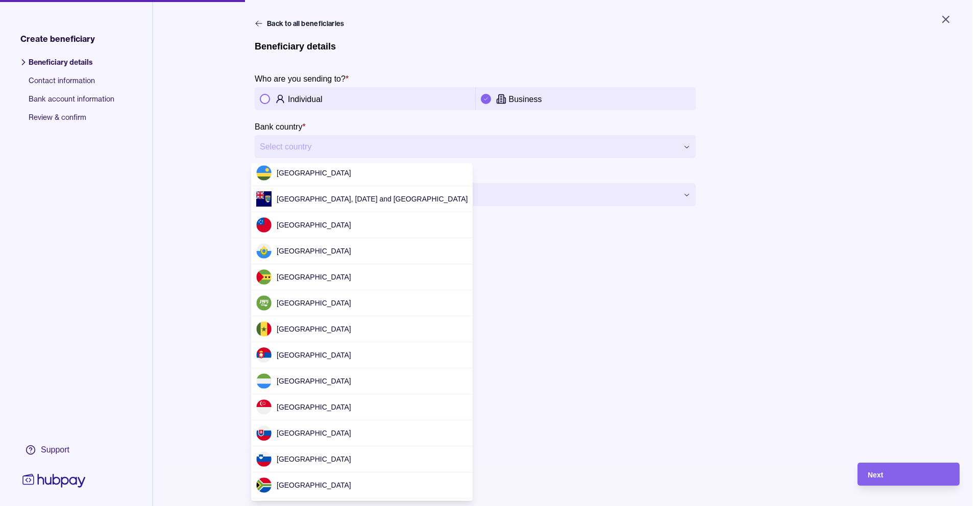 This screenshot has height=506, width=980. Describe the element at coordinates (264, 459) in the screenshot. I see `img: si` at that location.